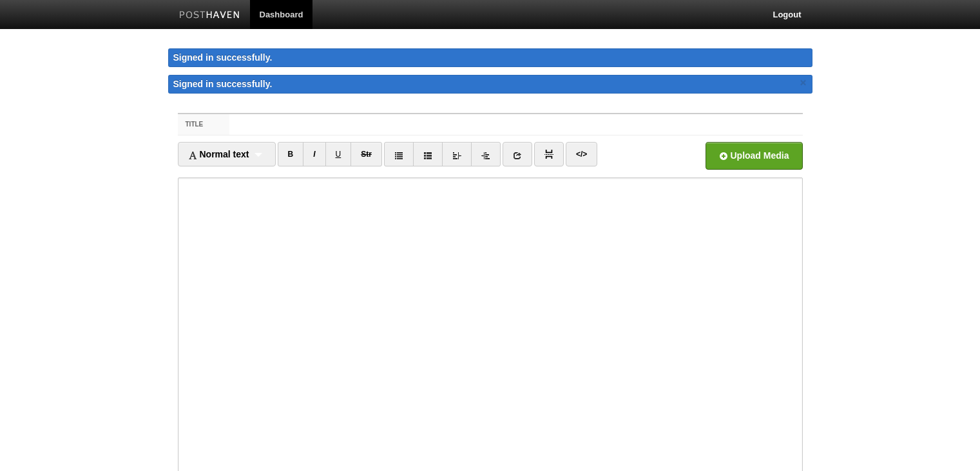  I want to click on a: Str, so click(366, 154).